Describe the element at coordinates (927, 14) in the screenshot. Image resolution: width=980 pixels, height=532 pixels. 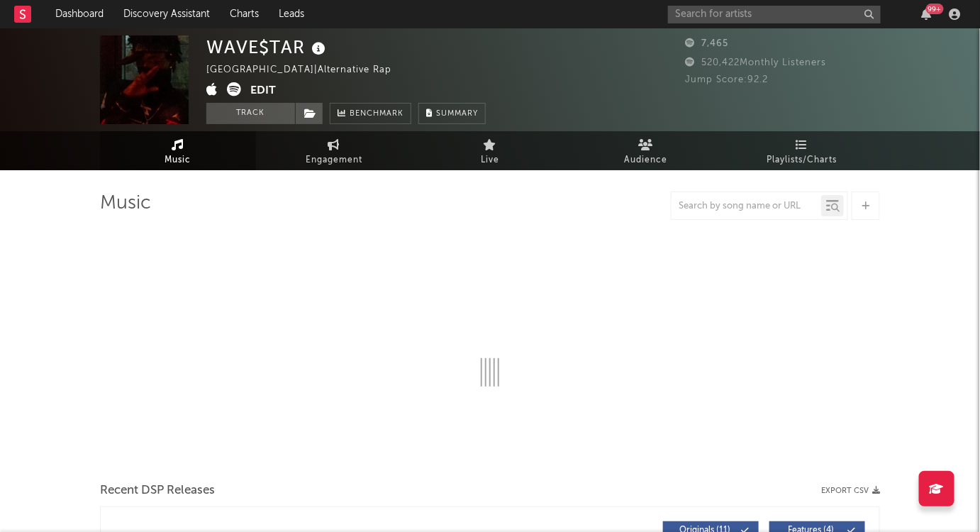
I see `button: 99+` at that location.